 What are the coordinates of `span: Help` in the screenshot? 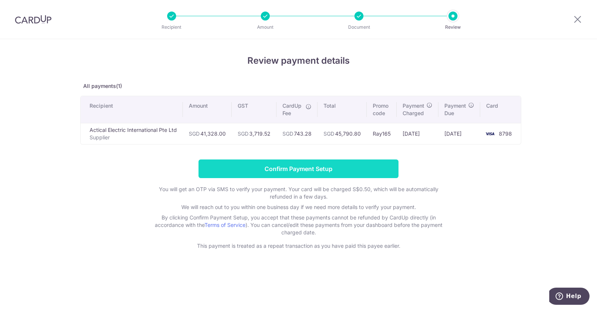 It's located at (24, 9).